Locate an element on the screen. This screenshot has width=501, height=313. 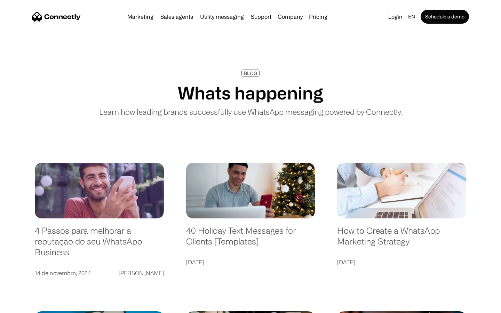
a: Support is located at coordinates (261, 17).